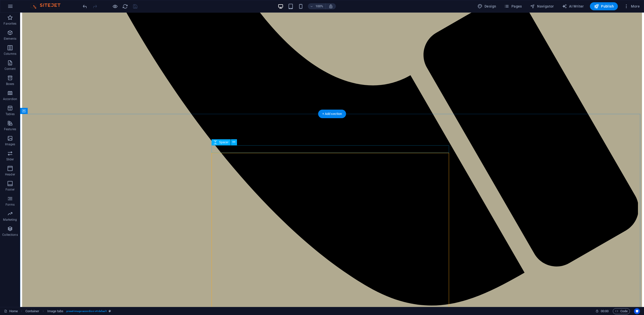 The image size is (644, 315). Describe the element at coordinates (632, 6) in the screenshot. I see `button: More` at that location.